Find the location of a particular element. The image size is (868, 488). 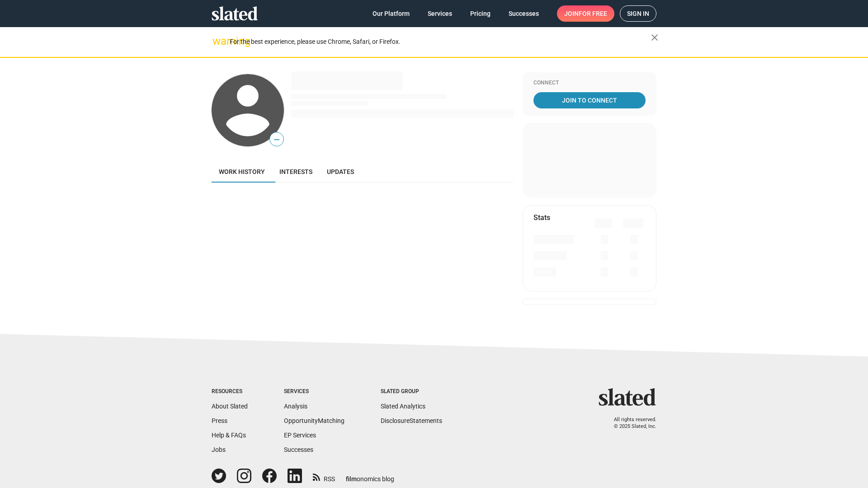

a: Slated Analytics is located at coordinates (403, 406).